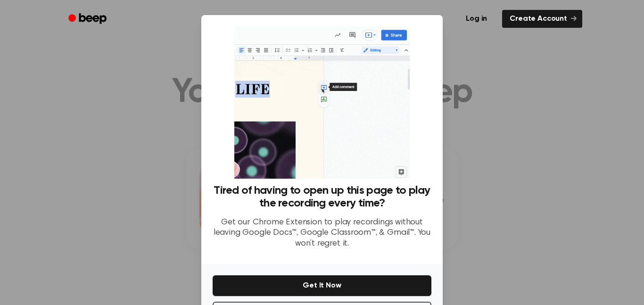 This screenshot has height=305, width=644. Describe the element at coordinates (322, 286) in the screenshot. I see `button: Get It Now` at that location.